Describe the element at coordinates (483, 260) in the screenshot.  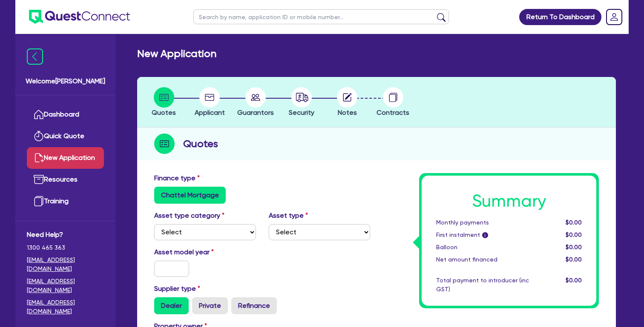
I see `div: Net amount financed` at that location.